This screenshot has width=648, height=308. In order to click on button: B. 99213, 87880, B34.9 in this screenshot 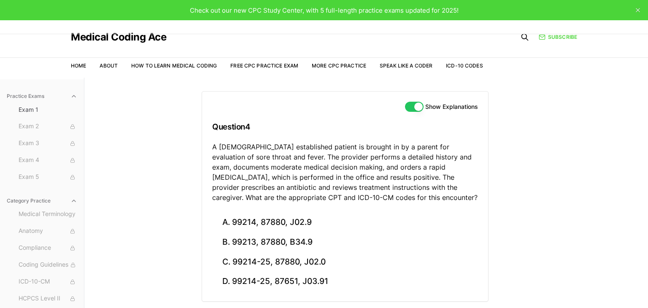, I will do `click(345, 242)`.